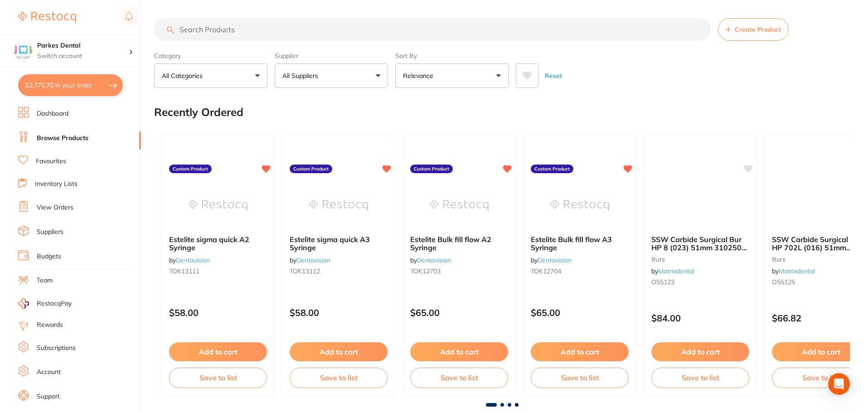  Describe the element at coordinates (48, 397) in the screenshot. I see `a: Support` at that location.